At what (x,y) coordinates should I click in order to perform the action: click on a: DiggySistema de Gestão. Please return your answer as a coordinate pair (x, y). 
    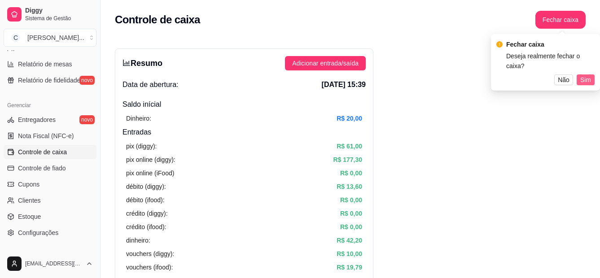
    Looking at the image, I should click on (50, 14).